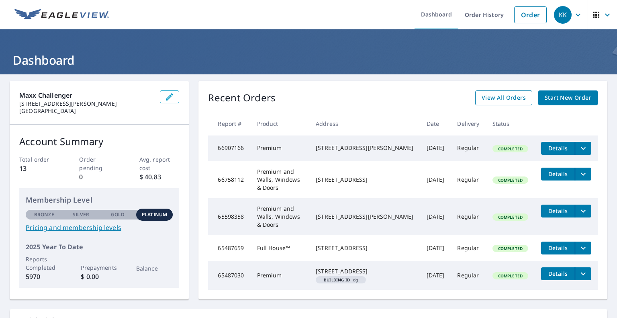 The height and width of the screenshot is (318, 617). Describe the element at coordinates (558, 274) in the screenshot. I see `button: detailsBtn-65487030` at that location.